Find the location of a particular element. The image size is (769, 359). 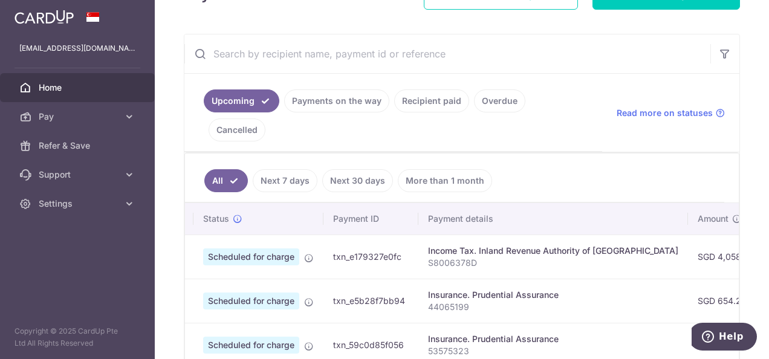

a: All is located at coordinates (226, 181).